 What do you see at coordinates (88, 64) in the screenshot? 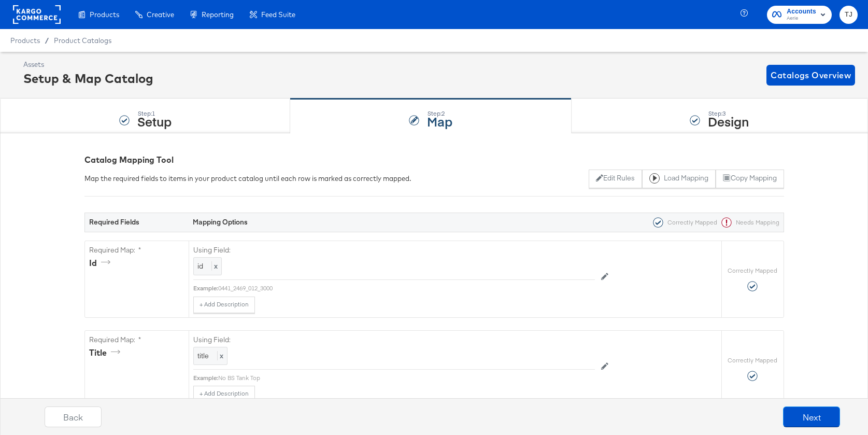
I see `div: Assets` at bounding box center [88, 64].